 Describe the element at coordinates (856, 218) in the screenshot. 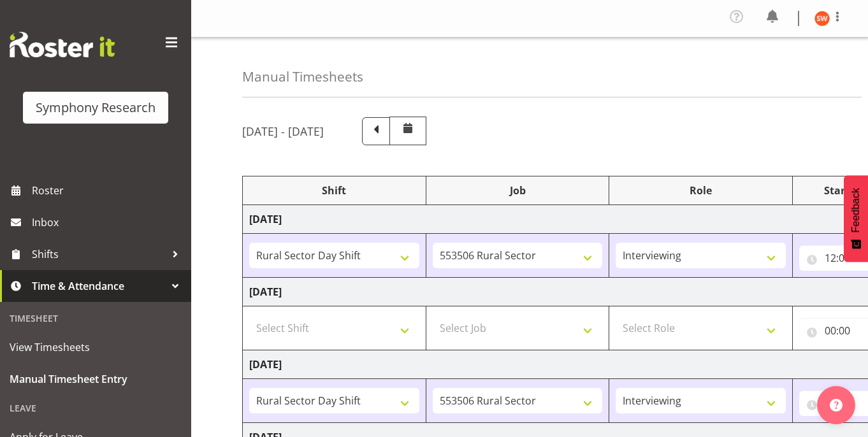

I see `button: Feedback - Show survey` at that location.